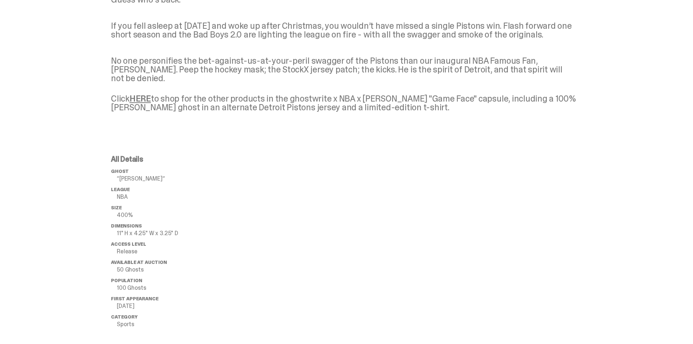 This screenshot has width=693, height=344. What do you see at coordinates (172, 251) in the screenshot?
I see `p: Release` at bounding box center [172, 251].